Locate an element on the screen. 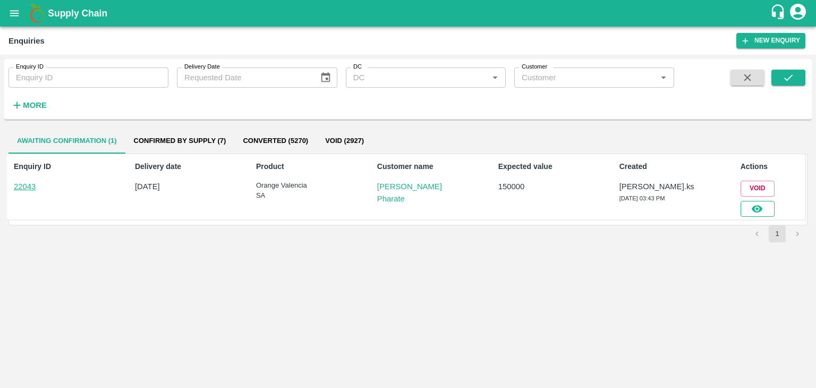 The image size is (816, 388). button: Void is located at coordinates (758, 188).